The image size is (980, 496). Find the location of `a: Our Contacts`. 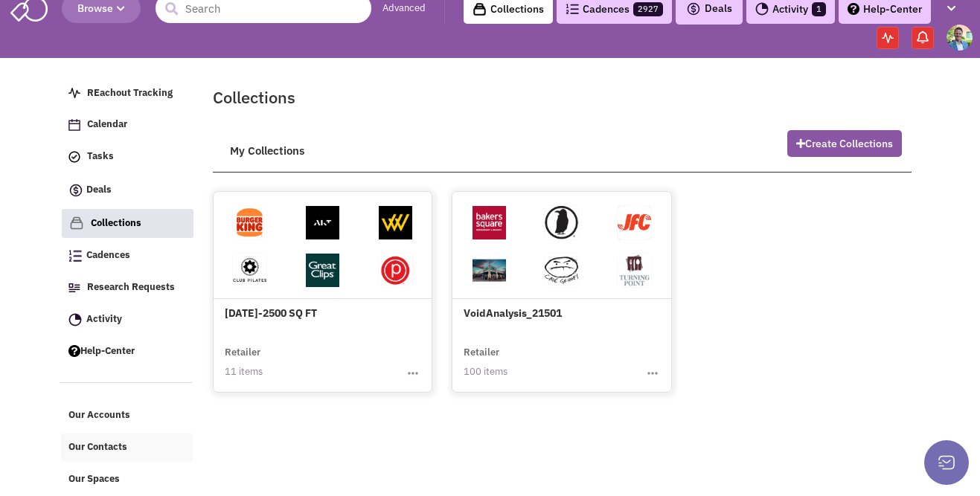

a: Our Contacts is located at coordinates (126, 448).